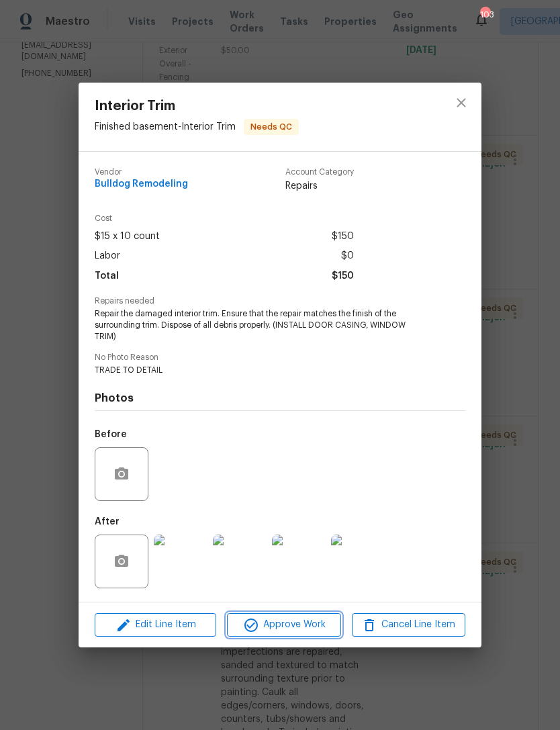  I want to click on button: Cancel Line Item, so click(408, 625).